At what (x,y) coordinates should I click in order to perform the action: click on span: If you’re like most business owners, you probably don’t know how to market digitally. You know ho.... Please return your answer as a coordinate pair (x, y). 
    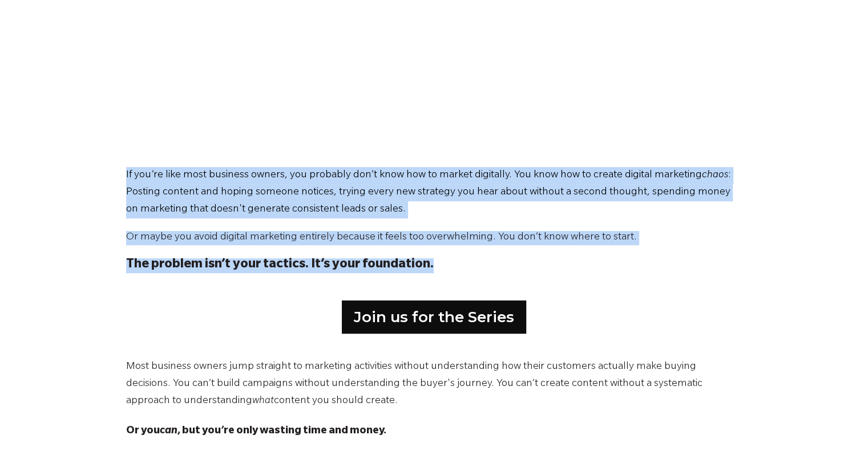
    Looking at the image, I should click on (414, 175).